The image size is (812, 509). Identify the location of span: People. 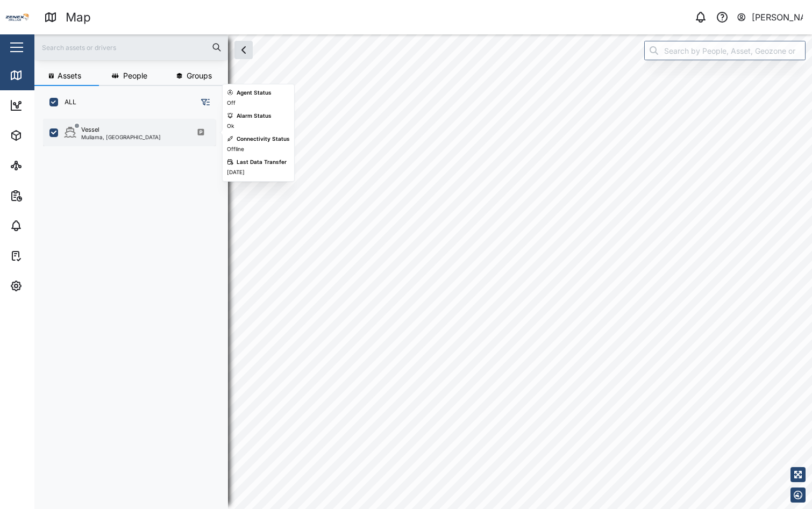
(135, 76).